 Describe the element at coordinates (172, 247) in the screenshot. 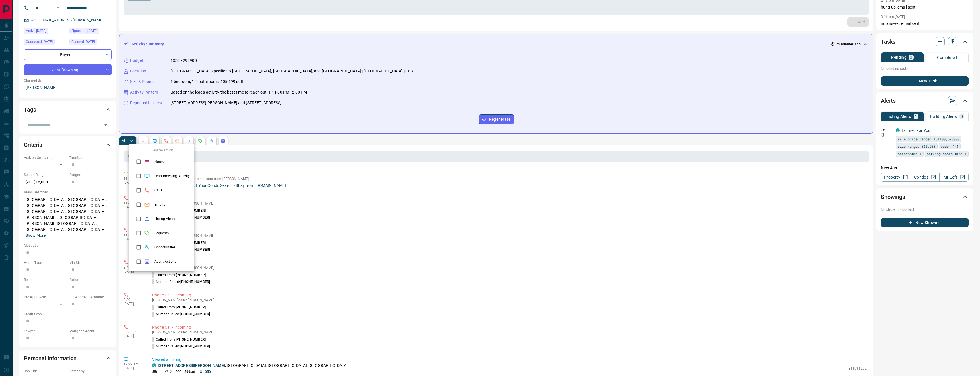

I see `span: Opportunities` at that location.